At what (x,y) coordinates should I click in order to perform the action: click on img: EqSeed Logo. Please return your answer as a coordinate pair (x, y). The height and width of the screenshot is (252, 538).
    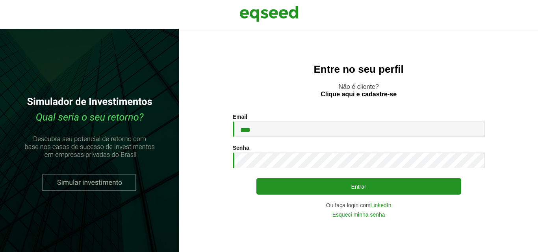
    Looking at the image, I should click on (269, 14).